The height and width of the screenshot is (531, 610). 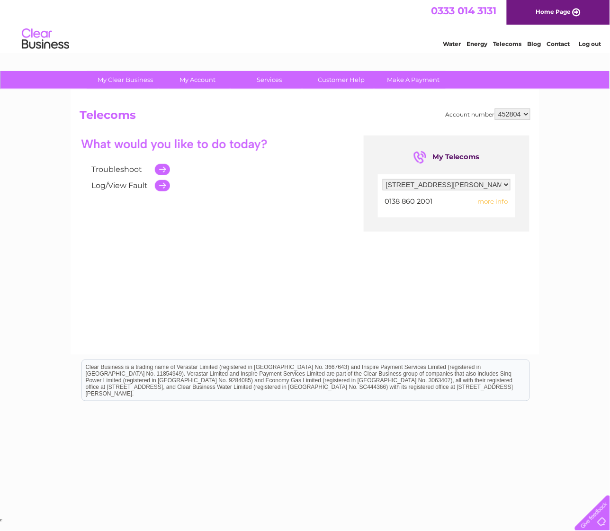 What do you see at coordinates (119, 185) in the screenshot?
I see `a: Log/View Fault` at bounding box center [119, 185].